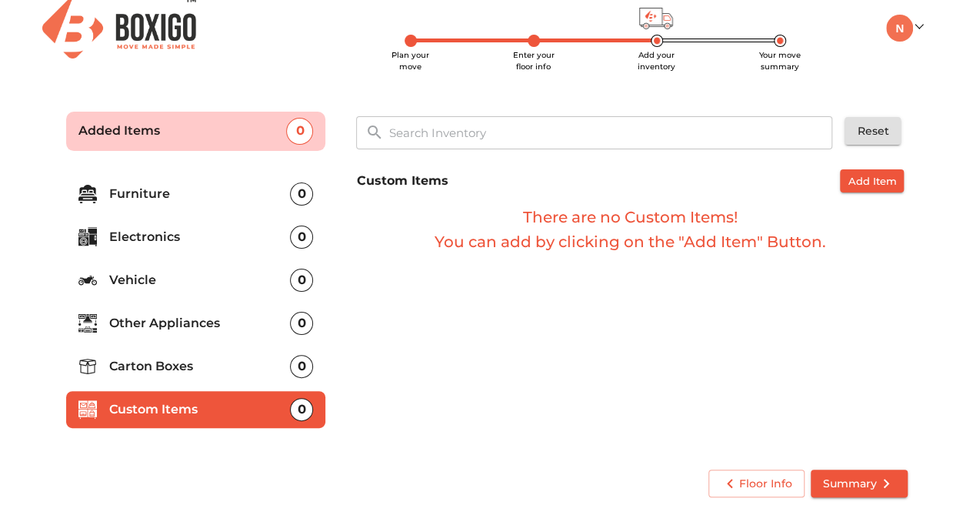 This screenshot has width=973, height=512. I want to click on h6: Custom Items, so click(402, 181).